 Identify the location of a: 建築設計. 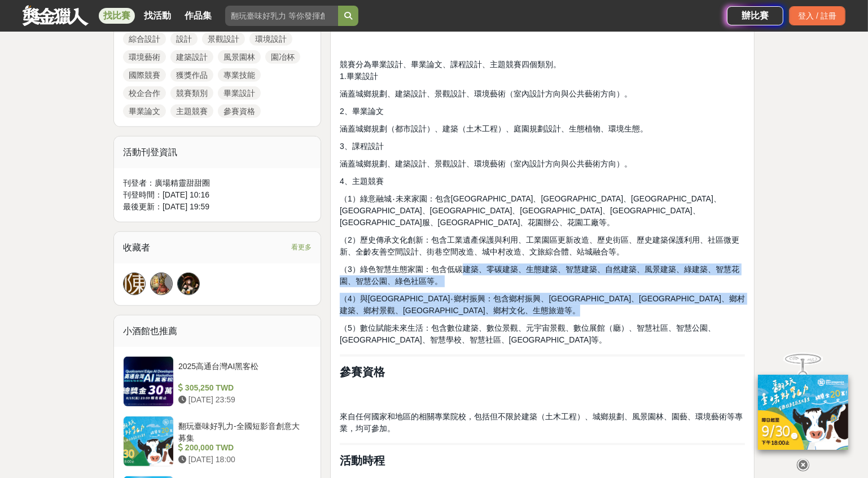
(192, 57).